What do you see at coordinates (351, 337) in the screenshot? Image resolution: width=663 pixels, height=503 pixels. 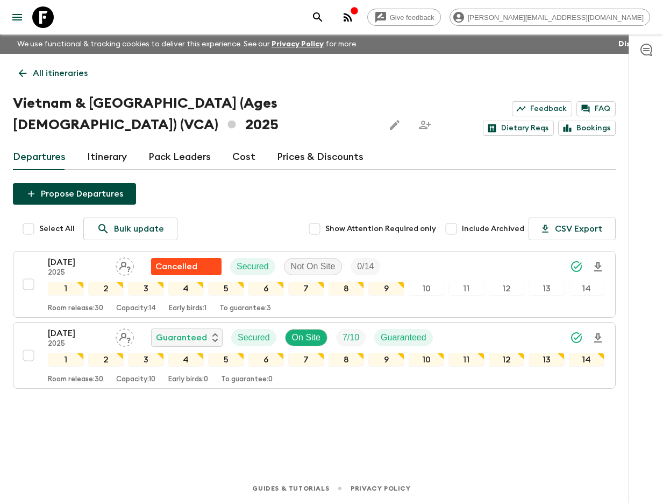 I see `p: 7 / 10` at bounding box center [351, 337].